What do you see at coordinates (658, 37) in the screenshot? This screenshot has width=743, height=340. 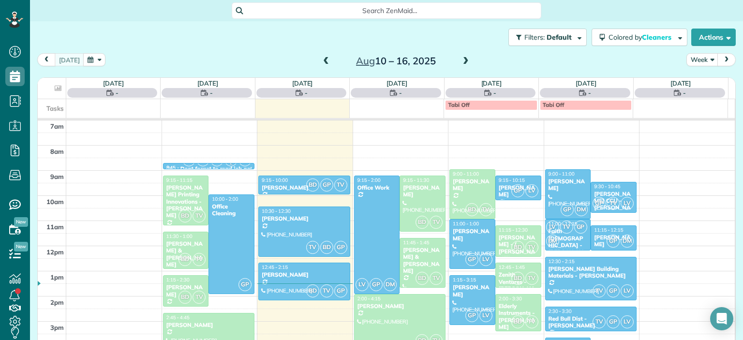 I see `span: Cleaners` at bounding box center [658, 37].